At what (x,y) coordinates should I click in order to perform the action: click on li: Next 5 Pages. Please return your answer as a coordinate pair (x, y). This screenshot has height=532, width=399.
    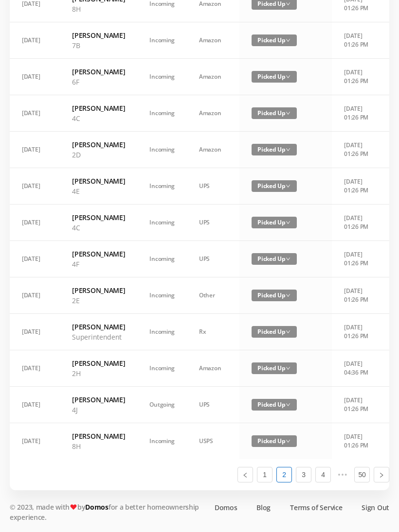
    Looking at the image, I should click on (342, 475).